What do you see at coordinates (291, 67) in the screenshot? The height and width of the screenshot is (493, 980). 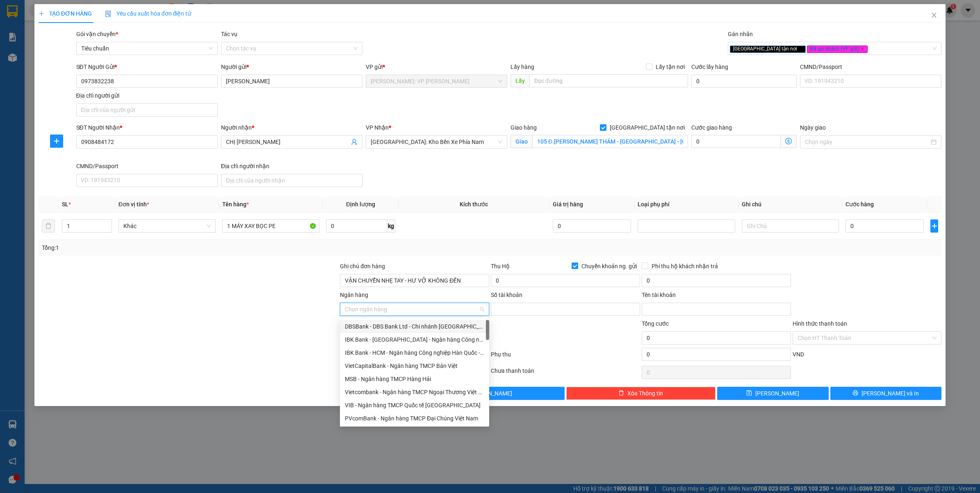 I see `div: Người gửi` at bounding box center [291, 67].